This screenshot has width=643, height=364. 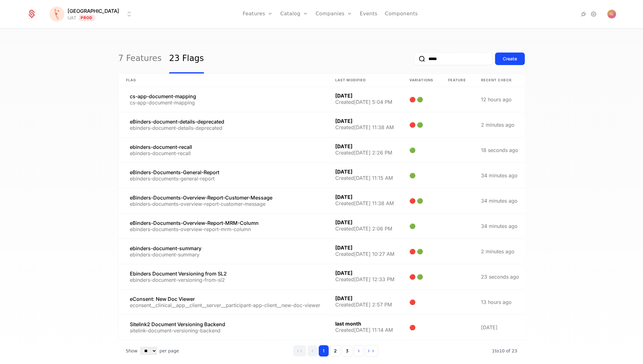 I want to click on button: Go to page 2, so click(x=335, y=351).